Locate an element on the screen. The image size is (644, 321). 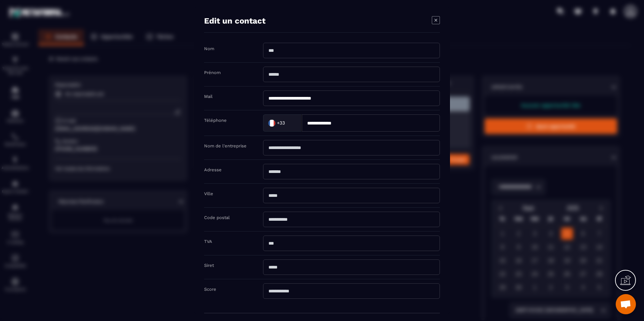
label: Score is located at coordinates (210, 289).